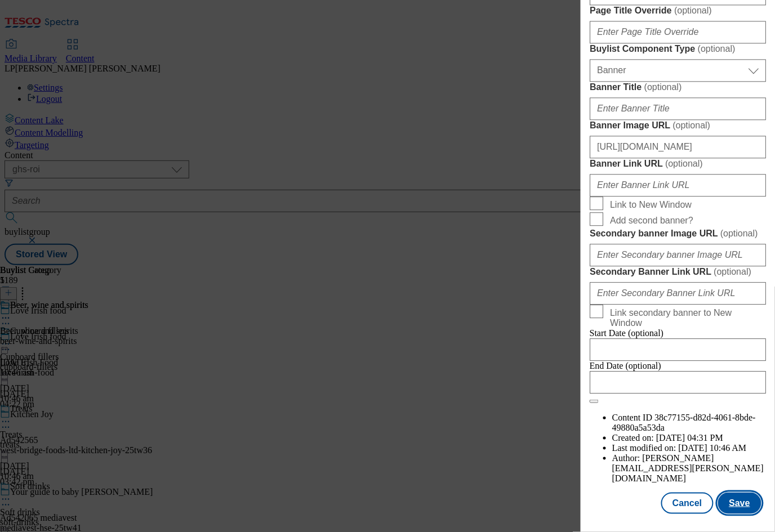 Image resolution: width=775 pixels, height=532 pixels. I want to click on span: Link secondary banner to New Window, so click(685, 318).